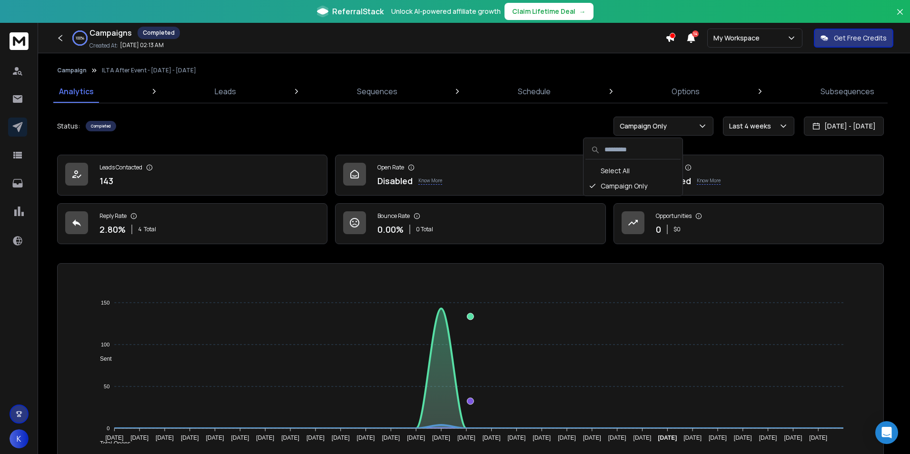 This screenshot has width=910, height=454. Describe the element at coordinates (106, 181) in the screenshot. I see `p: 143` at that location.